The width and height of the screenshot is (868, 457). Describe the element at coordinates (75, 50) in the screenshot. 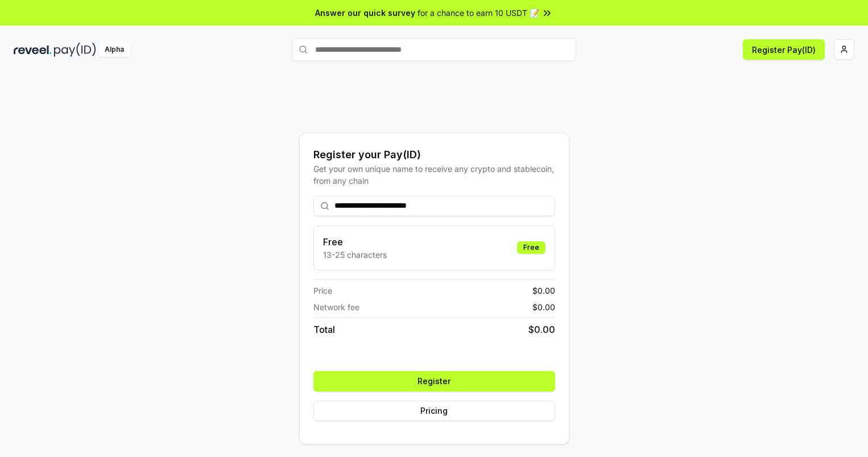

I see `img: pay_id` at that location.